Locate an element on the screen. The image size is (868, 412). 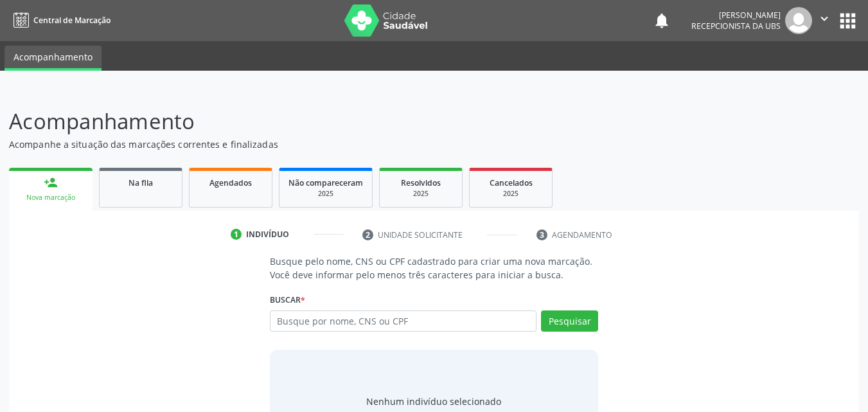
div: person_add is located at coordinates (51, 182).